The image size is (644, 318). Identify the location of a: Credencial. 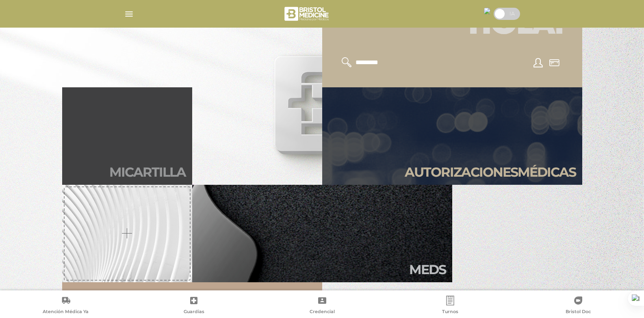
(321, 306).